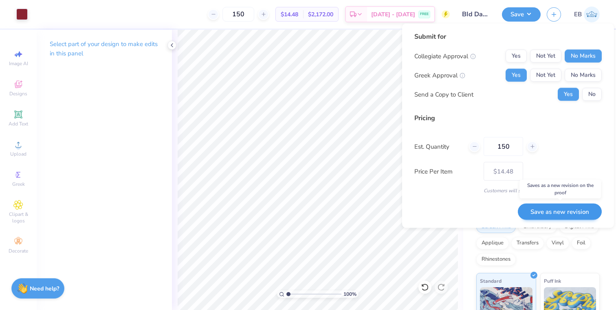 This screenshot has height=310, width=616. What do you see at coordinates (508, 118) in the screenshot?
I see `div: Pricing` at bounding box center [508, 118].